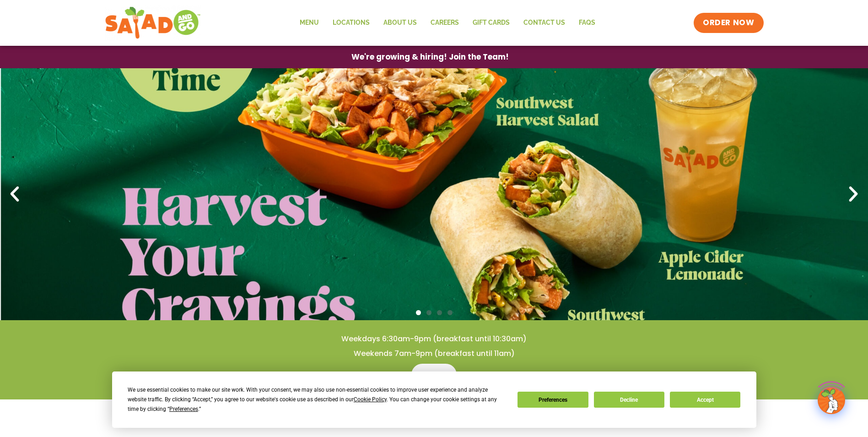  I want to click on span: We're growing & hiring! Join the Team!, so click(430, 56).